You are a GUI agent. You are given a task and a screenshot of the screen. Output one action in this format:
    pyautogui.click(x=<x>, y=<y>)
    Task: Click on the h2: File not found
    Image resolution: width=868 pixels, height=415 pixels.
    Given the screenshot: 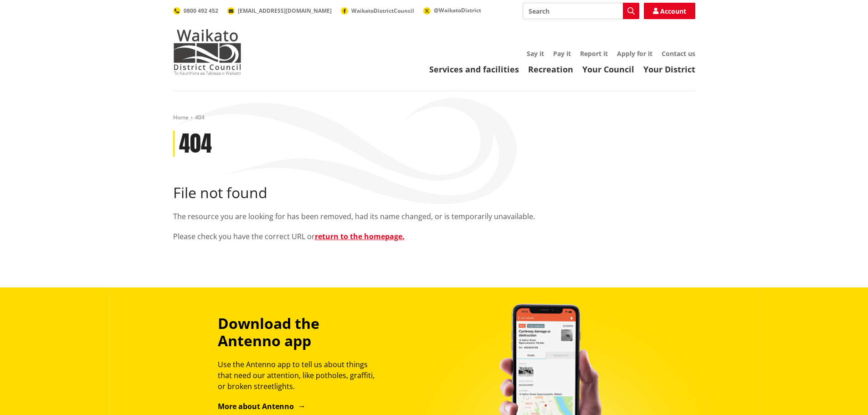 What is the action you would take?
    pyautogui.click(x=434, y=193)
    